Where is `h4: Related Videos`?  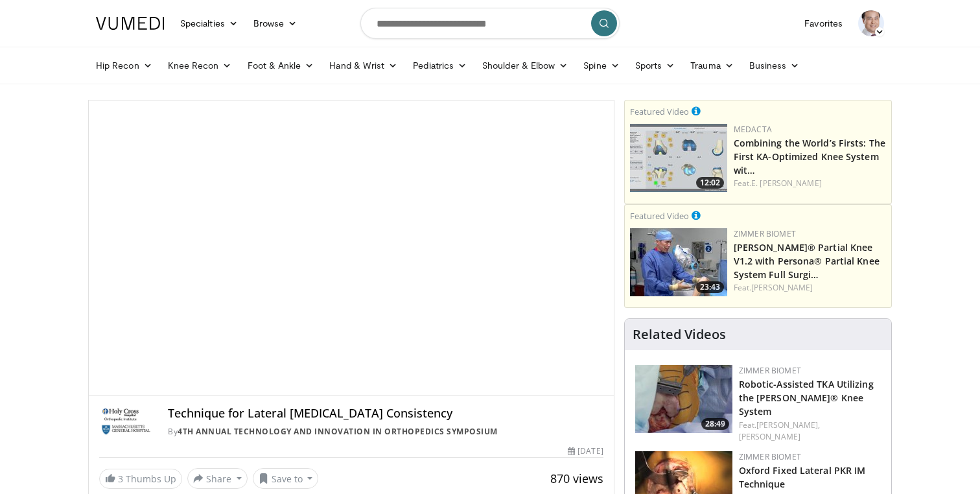
h4: Related Videos is located at coordinates (679, 334).